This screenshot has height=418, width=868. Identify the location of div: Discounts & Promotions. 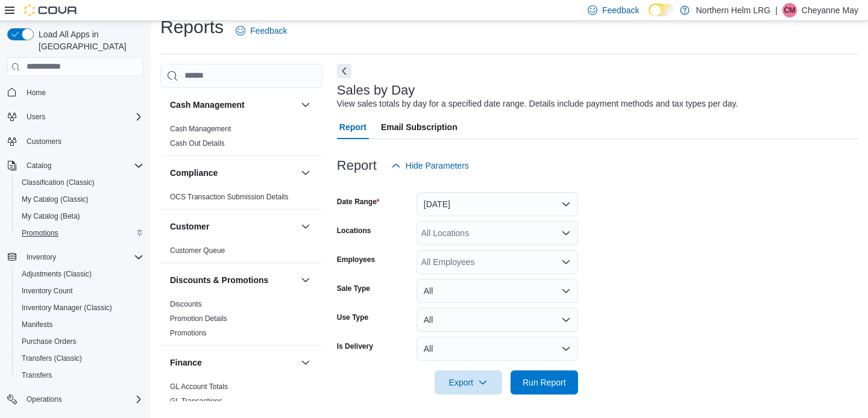
(241, 321).